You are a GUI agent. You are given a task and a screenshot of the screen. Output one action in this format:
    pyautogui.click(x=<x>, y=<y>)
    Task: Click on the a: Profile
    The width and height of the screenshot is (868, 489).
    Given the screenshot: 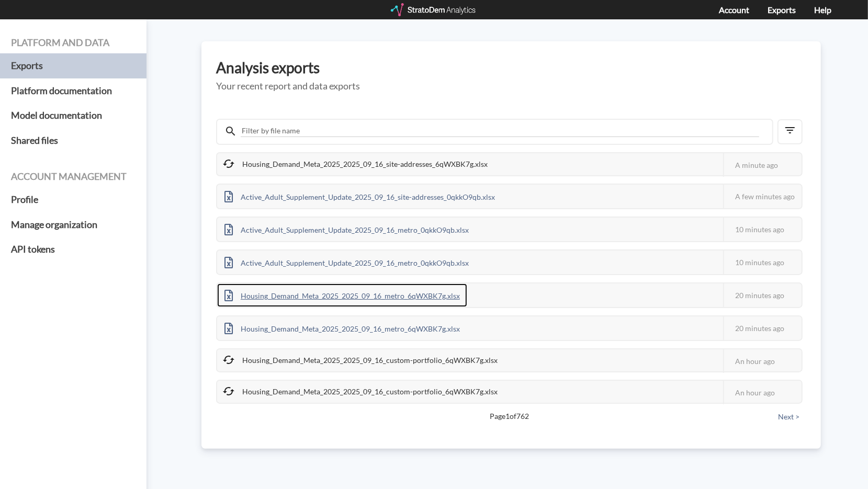 What is the action you would take?
    pyautogui.click(x=73, y=200)
    